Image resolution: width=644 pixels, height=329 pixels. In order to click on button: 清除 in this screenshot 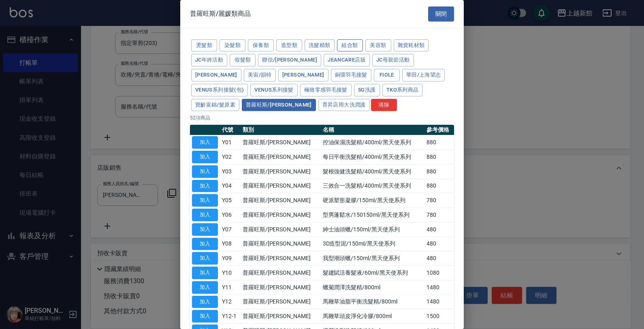, I will do `click(384, 105)`.